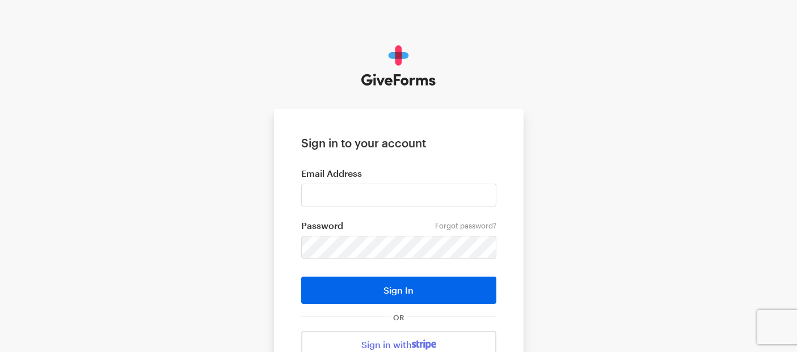 This screenshot has width=797, height=352. What do you see at coordinates (399, 143) in the screenshot?
I see `h1: Sign in to your account` at bounding box center [399, 143].